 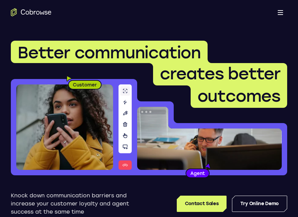 What do you see at coordinates (259, 203) in the screenshot?
I see `a: Try Online Demo` at bounding box center [259, 203].